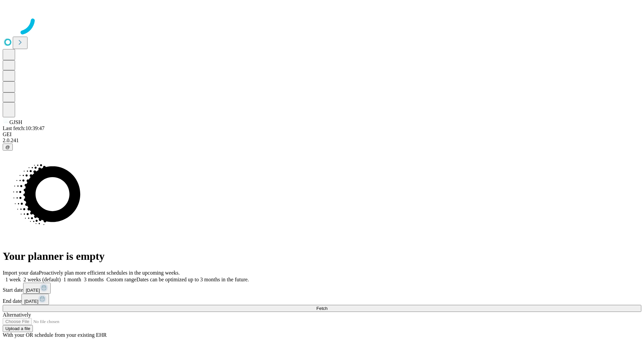 The image size is (644, 363). Describe the element at coordinates (193, 279) in the screenshot. I see `span: Dates can be optimized up to 3 months in the future.` at that location.